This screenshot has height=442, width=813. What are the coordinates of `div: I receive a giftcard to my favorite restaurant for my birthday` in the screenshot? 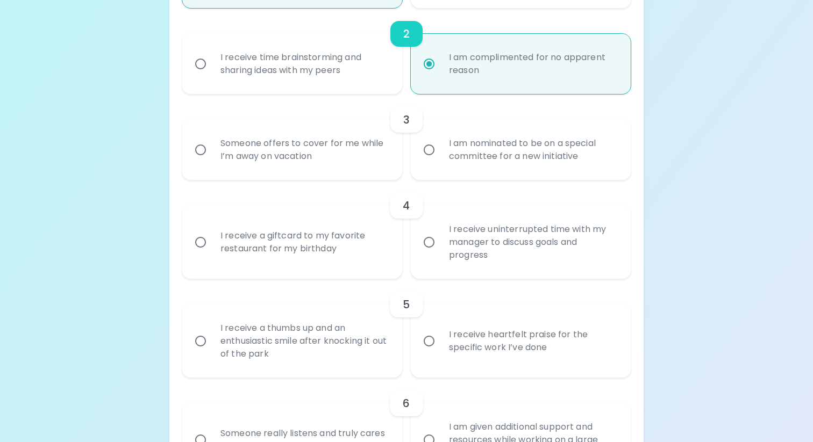 It's located at (304, 242).